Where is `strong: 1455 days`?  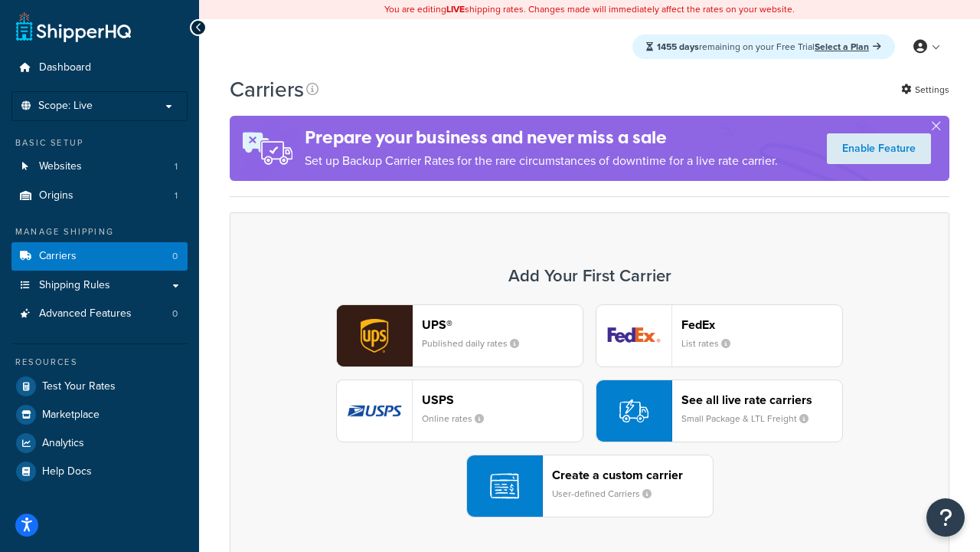 strong: 1455 days is located at coordinates (677, 47).